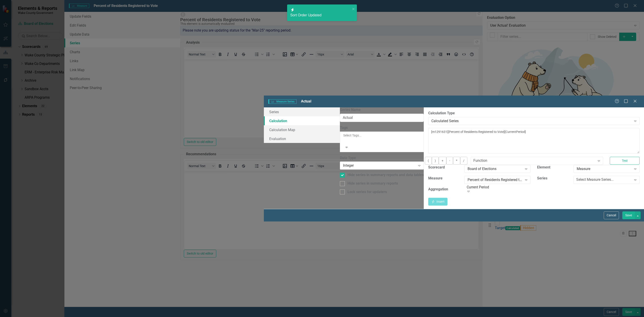 The image size is (644, 317). Describe the element at coordinates (611, 215) in the screenshot. I see `button: Cancel` at that location.